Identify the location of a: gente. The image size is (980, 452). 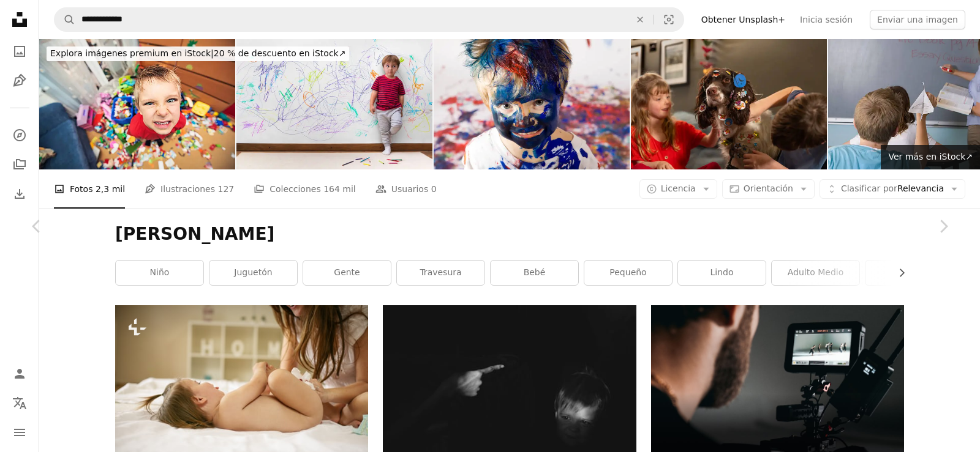
(346, 273).